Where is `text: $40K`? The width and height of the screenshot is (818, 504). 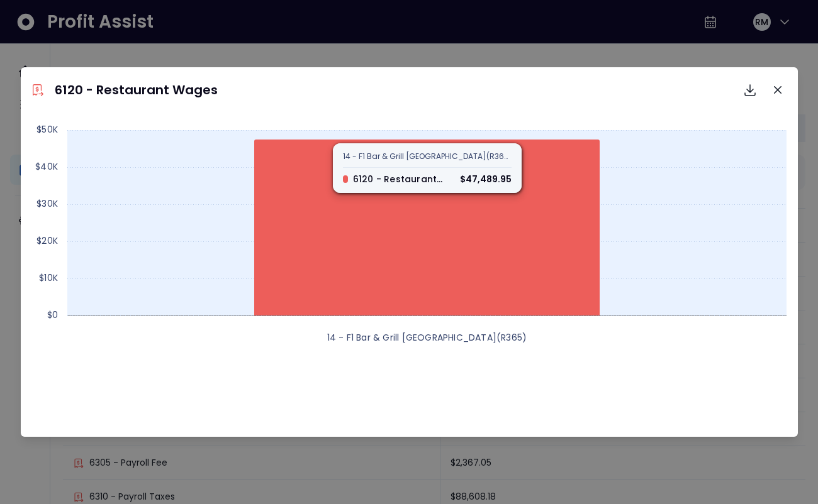
text: $40K is located at coordinates (46, 166).